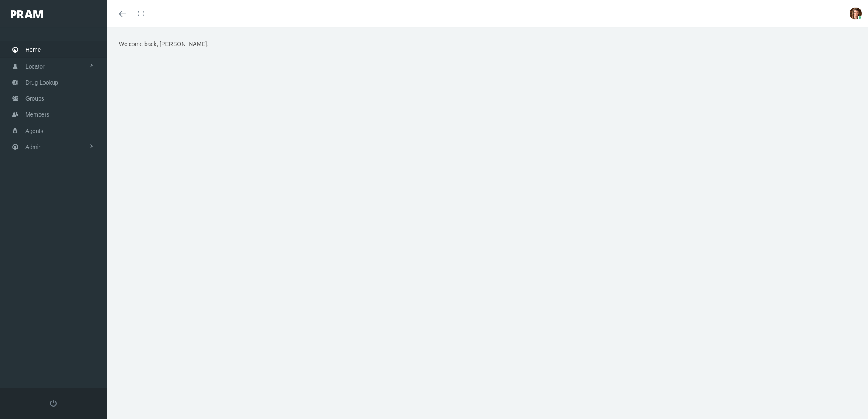 This screenshot has width=868, height=419. Describe the element at coordinates (855, 13) in the screenshot. I see `img: S_Profile_Picture_677.PNG` at that location.